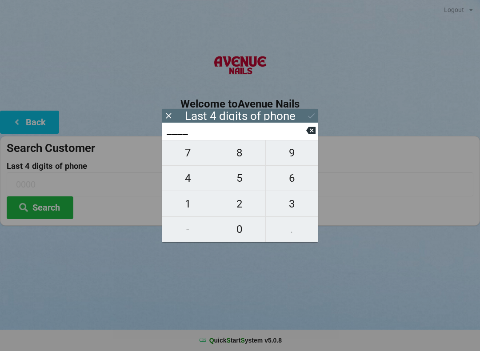 This screenshot has width=480, height=351. I want to click on span: 6, so click(292, 178).